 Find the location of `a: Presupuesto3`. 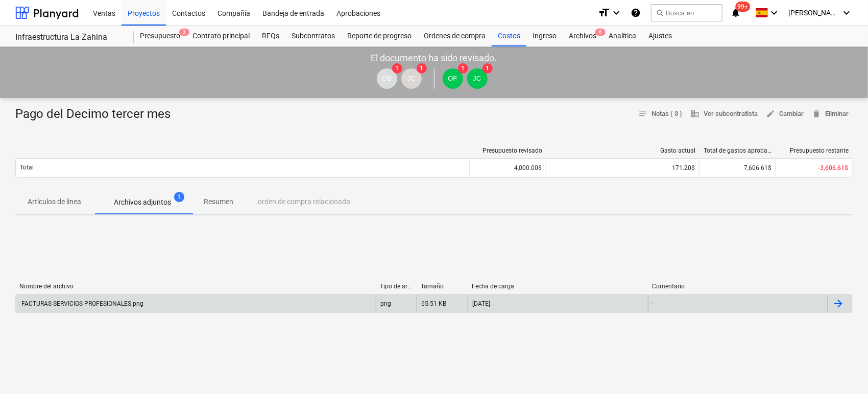

a: Presupuesto3 is located at coordinates (160, 36).